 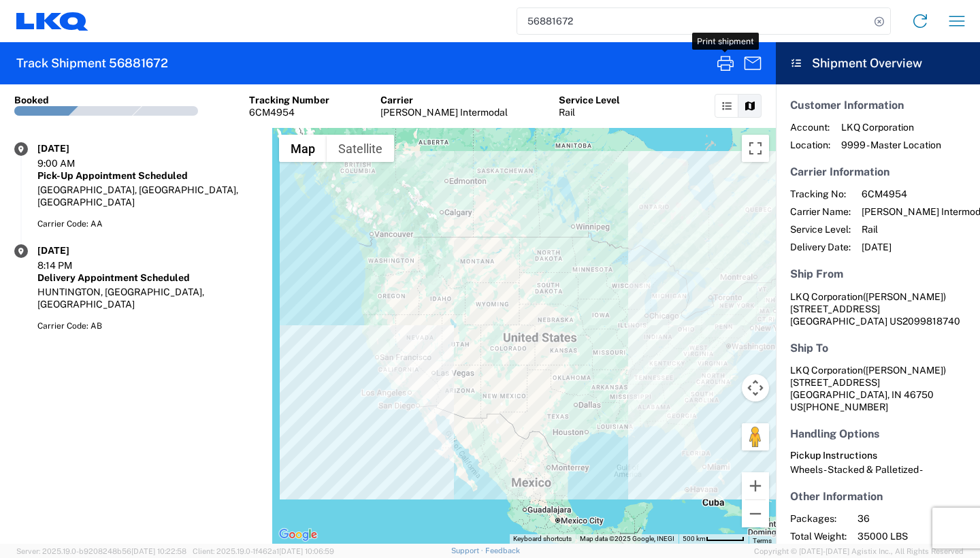 I want to click on h5: Customer Information, so click(x=877, y=105).